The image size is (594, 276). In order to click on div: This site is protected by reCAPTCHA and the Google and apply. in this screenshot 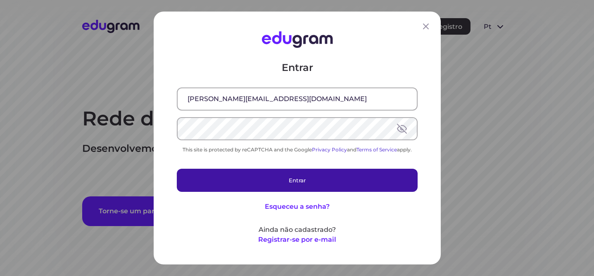, I will do `click(297, 150)`.